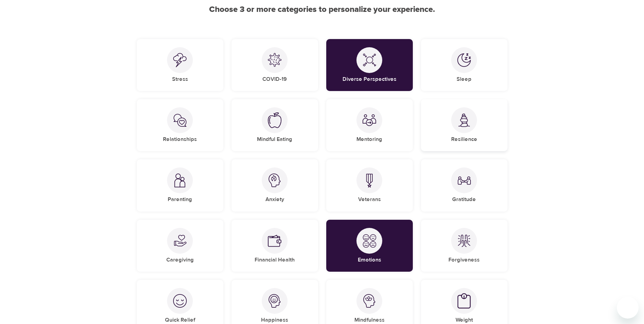 Image resolution: width=644 pixels, height=324 pixels. What do you see at coordinates (464, 185) in the screenshot?
I see `div: GratitudeGratitude` at bounding box center [464, 185].